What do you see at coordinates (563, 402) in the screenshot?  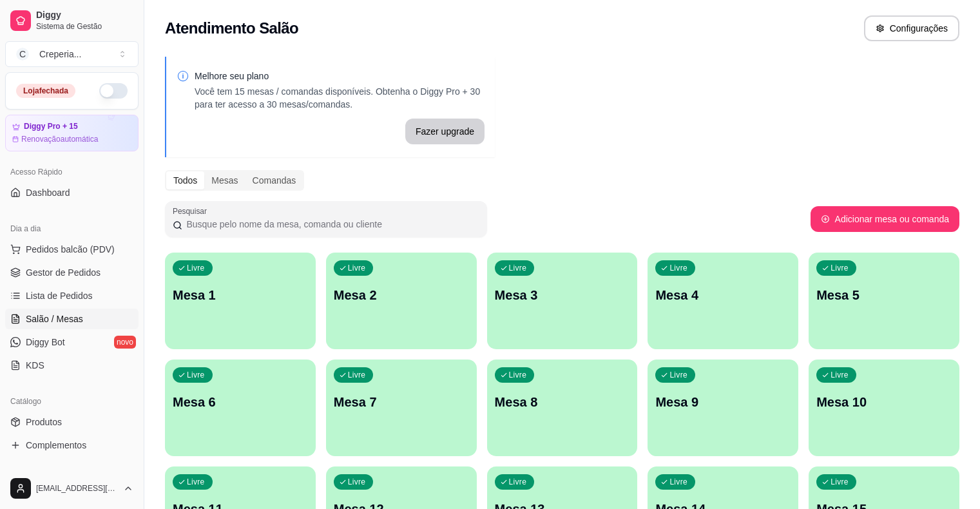 I see `p: Mesa 8` at bounding box center [563, 402].